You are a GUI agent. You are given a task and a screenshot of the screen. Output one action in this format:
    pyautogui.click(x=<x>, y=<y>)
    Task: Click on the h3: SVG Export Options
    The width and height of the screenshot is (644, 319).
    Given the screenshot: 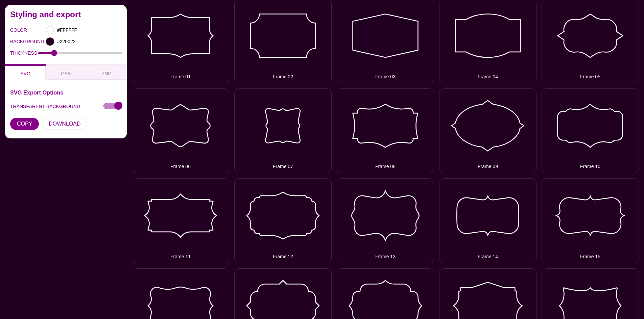 What is the action you would take?
    pyautogui.click(x=66, y=93)
    